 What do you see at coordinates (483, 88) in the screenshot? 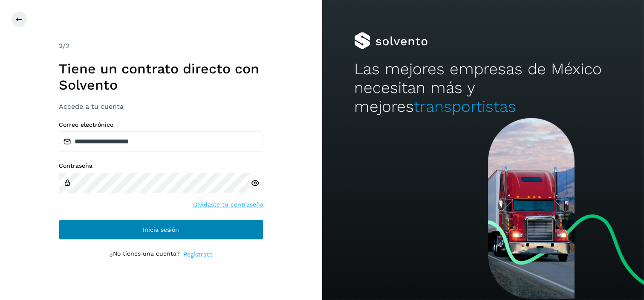
I see `h2: Las mejores empresas de México necesitan más y mejores` at bounding box center [483, 88].